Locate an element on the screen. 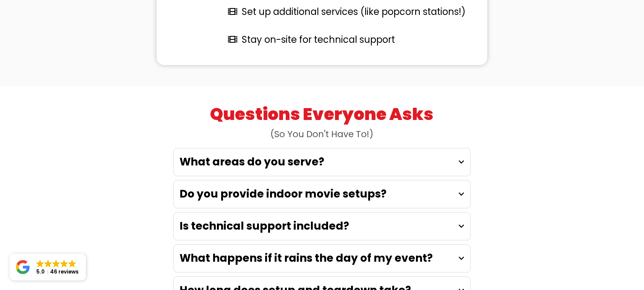 This screenshot has width=644, height=290. a: Close GoogleGoogleGoogleGoogleGoogle 5.046 reviews is located at coordinates (48, 267).